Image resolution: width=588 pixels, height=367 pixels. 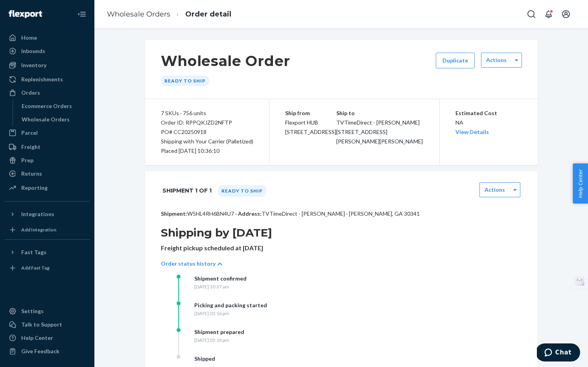 What do you see at coordinates (32, 311) in the screenshot?
I see `div: Settings` at bounding box center [32, 311].